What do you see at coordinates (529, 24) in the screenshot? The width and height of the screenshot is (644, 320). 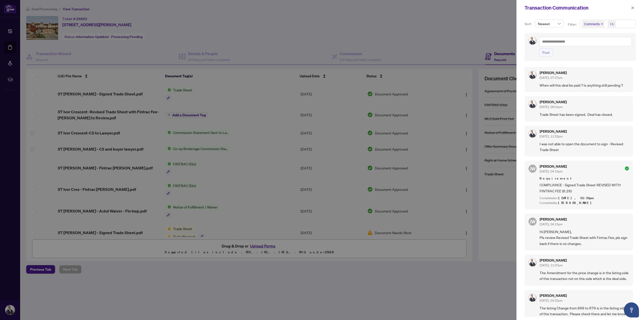 I see `p: Sort:` at bounding box center [529, 24].